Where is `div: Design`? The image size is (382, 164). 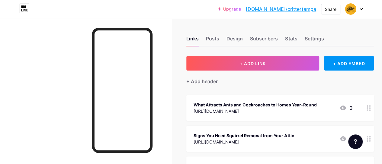 div: Design is located at coordinates (235, 41).